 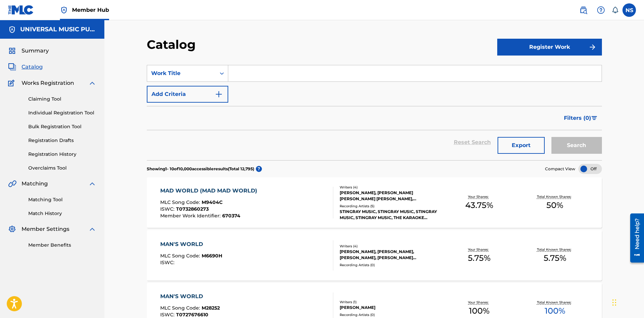 I want to click on img: MLC Logo, so click(x=21, y=10).